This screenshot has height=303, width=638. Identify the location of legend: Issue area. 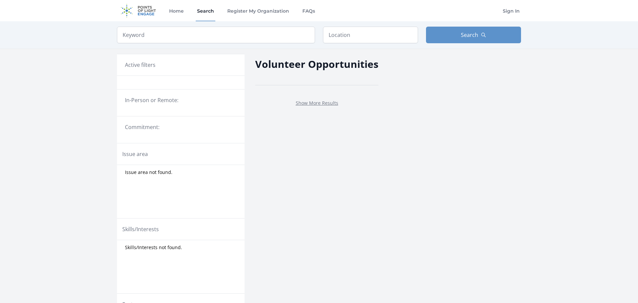
(135, 154).